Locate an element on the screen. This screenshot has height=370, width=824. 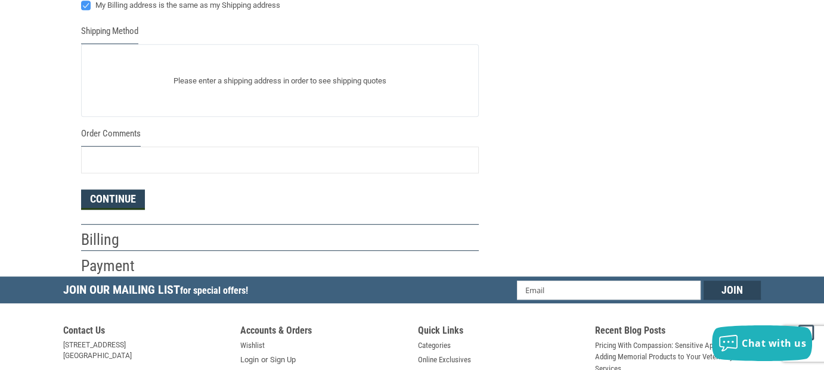
h2: Billing is located at coordinates (116, 240).